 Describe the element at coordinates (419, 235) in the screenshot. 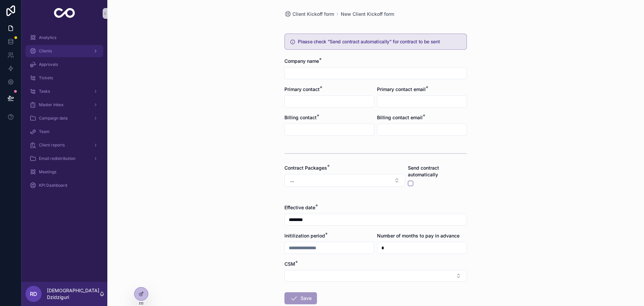

I see `span: Number of months to pay in advance` at that location.